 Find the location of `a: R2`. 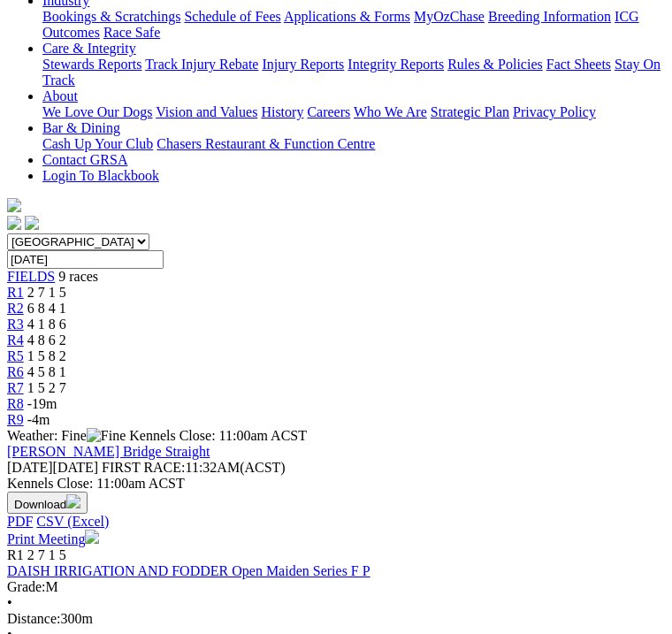

a: R2 is located at coordinates (15, 307).